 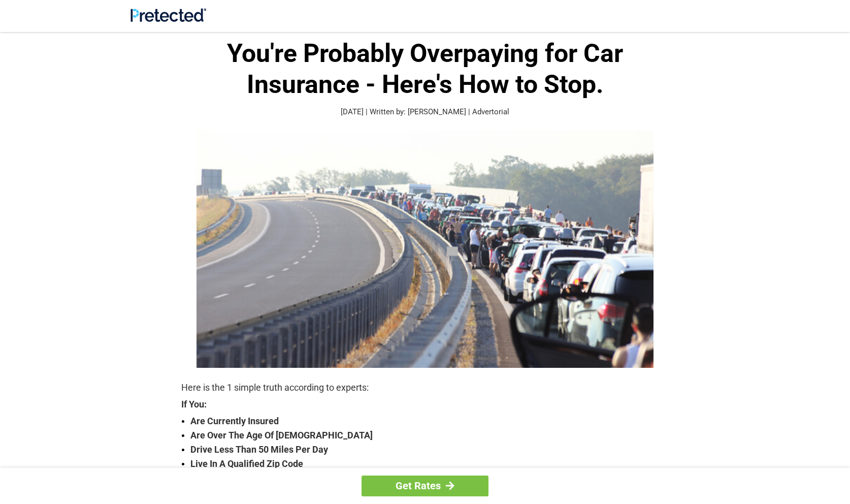 What do you see at coordinates (425, 387) in the screenshot?
I see `p: Here is the 1 simple truth according to experts:` at bounding box center [425, 387].